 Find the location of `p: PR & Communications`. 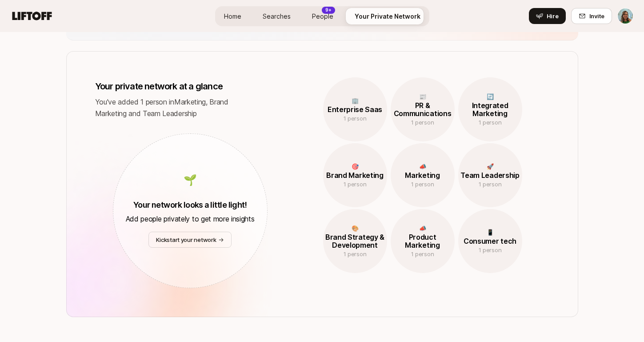

p: PR & Communications is located at coordinates (423, 110).